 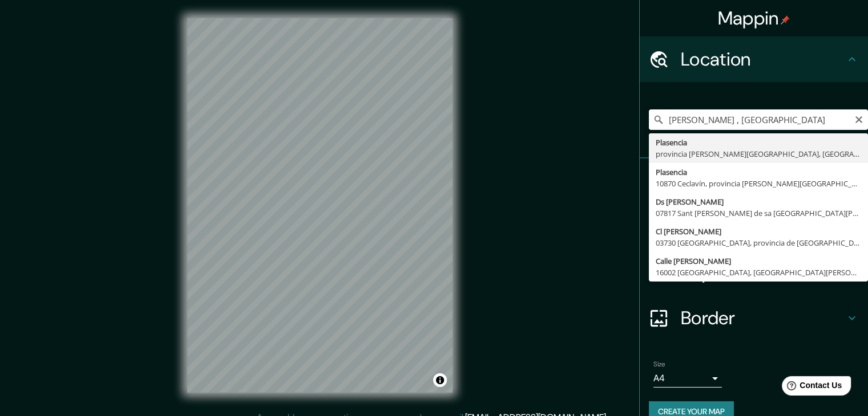 I want to click on div: A4, so click(x=687, y=379).